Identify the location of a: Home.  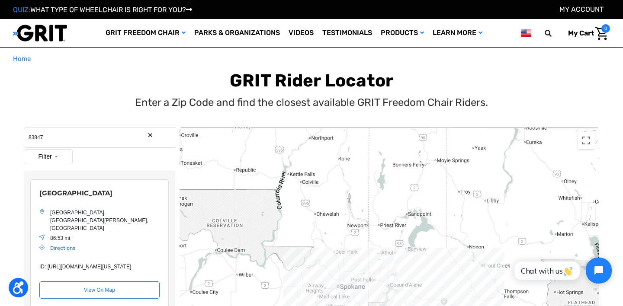
(22, 59).